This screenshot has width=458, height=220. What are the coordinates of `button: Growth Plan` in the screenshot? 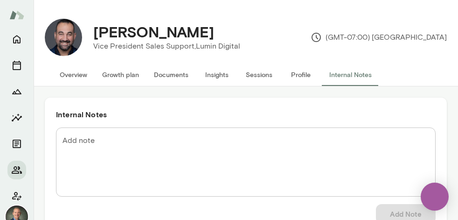 It's located at (17, 91).